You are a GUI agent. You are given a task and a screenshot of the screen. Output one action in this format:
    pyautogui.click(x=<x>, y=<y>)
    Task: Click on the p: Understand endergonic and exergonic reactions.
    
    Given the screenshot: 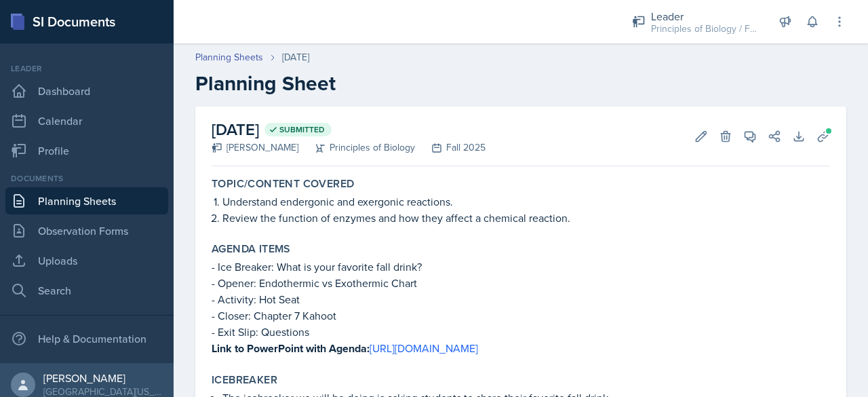 What is the action you would take?
    pyautogui.click(x=527, y=202)
    